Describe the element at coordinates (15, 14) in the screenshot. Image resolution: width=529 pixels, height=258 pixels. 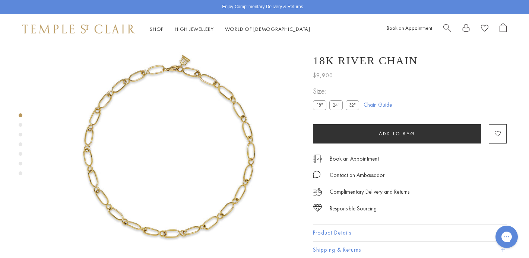
I see `button: Gorgias live chat` at that location.